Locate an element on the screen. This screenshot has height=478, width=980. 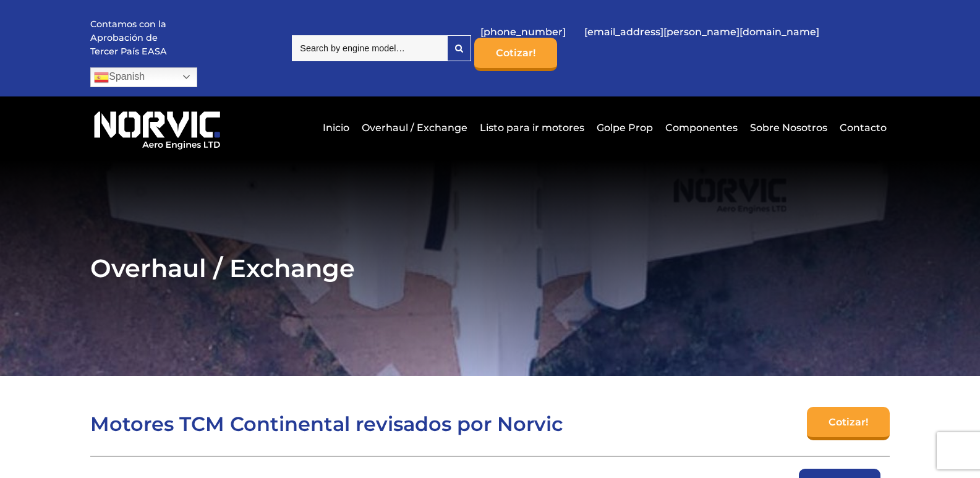
h1: Overhaul / Exchange is located at coordinates (490, 267).